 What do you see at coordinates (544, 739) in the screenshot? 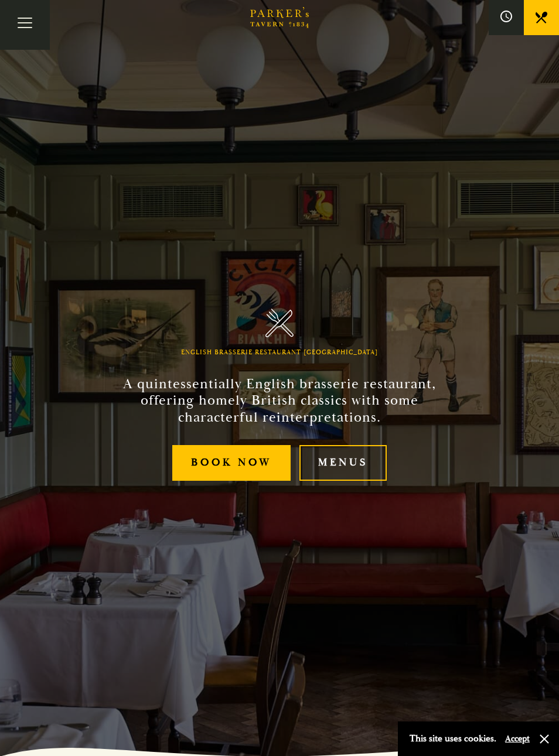
I see `button: Close and accept` at bounding box center [544, 739].